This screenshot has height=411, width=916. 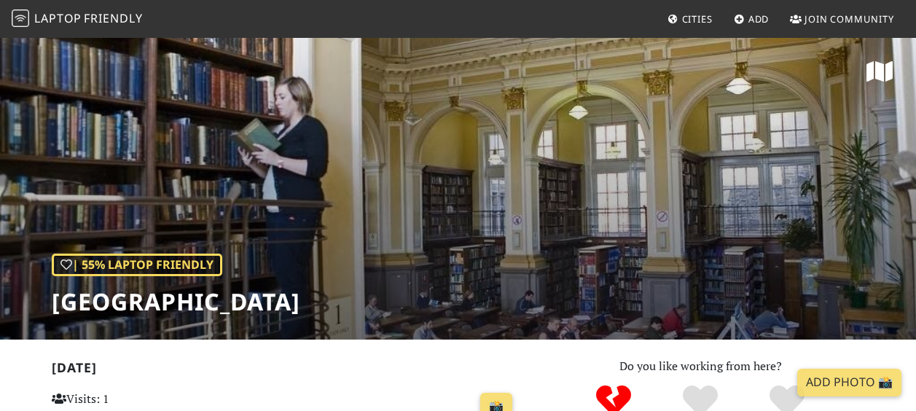 I want to click on span: Cities, so click(x=698, y=19).